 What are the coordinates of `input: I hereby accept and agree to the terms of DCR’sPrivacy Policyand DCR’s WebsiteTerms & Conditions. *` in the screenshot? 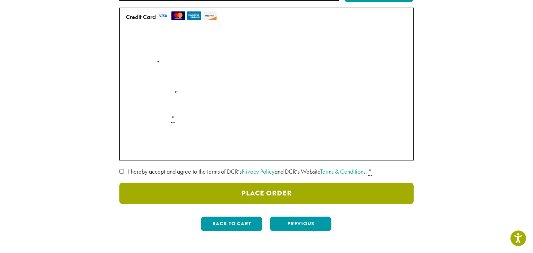 It's located at (121, 171).